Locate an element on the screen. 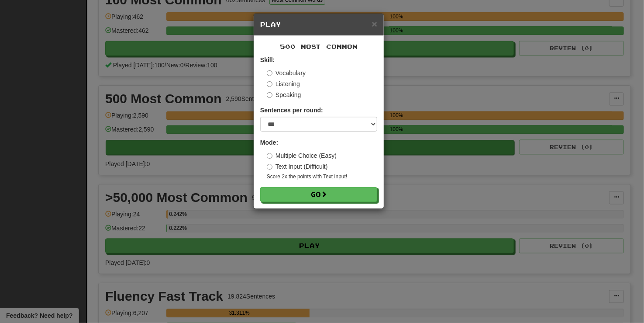 Image resolution: width=644 pixels, height=323 pixels. label: Sentences per round: is located at coordinates (292, 110).